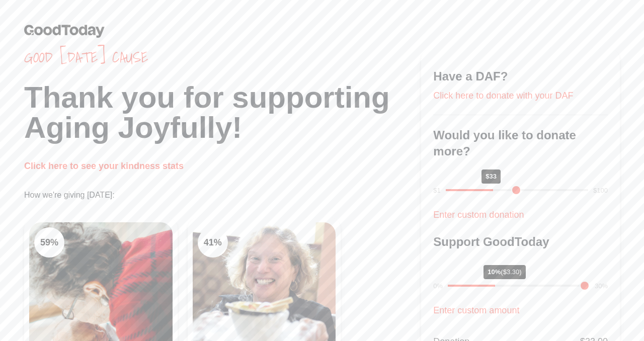  I want to click on a: Click here to see your kindness stats, so click(104, 166).